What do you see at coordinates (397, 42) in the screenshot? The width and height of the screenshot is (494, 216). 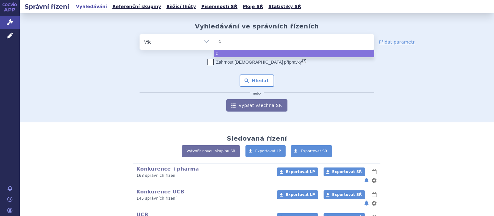 I see `a: Přidat parametr` at bounding box center [397, 42].